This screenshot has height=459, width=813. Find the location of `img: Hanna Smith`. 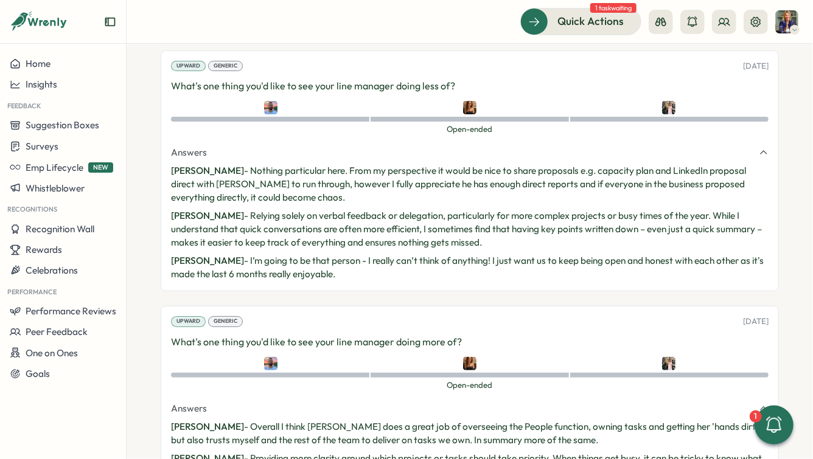

img: Hanna Smith is located at coordinates (787, 22).